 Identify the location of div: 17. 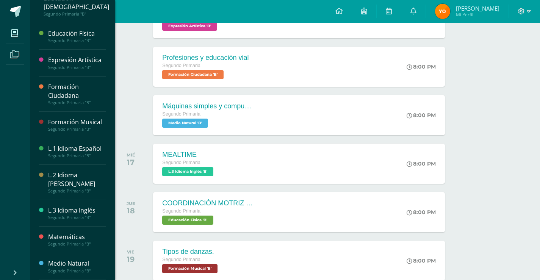
(131, 162).